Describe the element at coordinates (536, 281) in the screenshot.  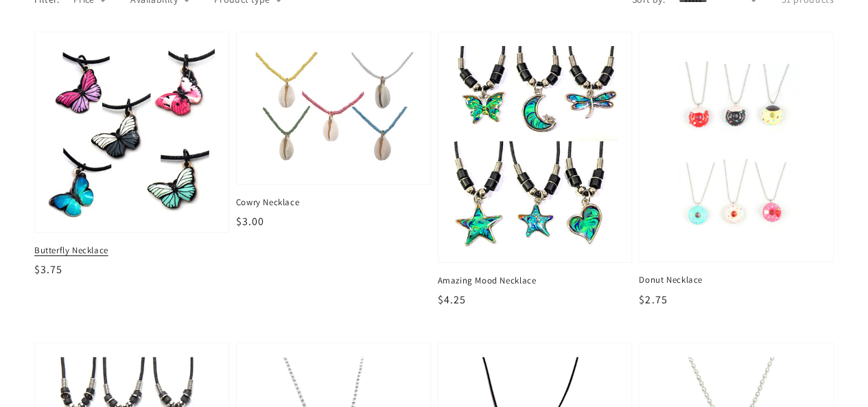
I see `span: Amazing Mood Necklace` at that location.